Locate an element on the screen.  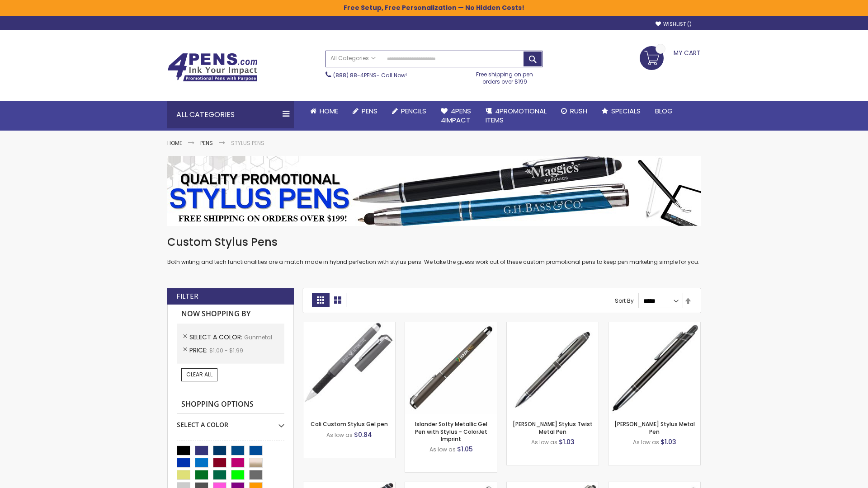
div: Both writing and tech functionalities are a match made in hybrid perfection with stylus pens. We ... is located at coordinates (434, 251).